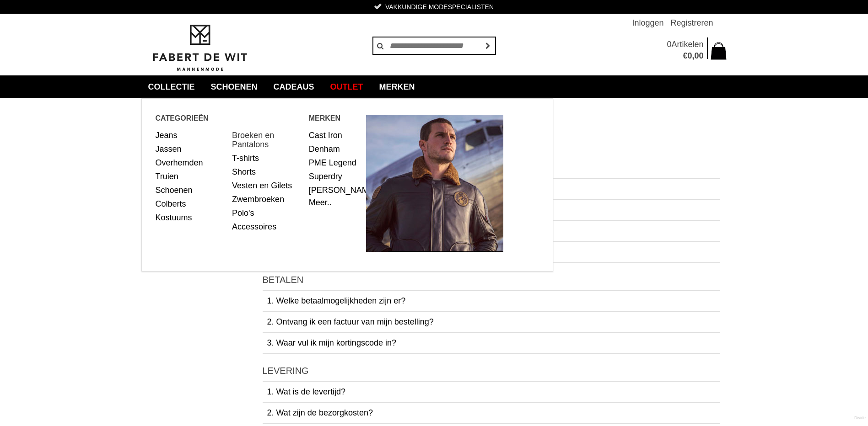 This screenshot has height=426, width=868. Describe the element at coordinates (334, 149) in the screenshot. I see `a: Denham` at that location.